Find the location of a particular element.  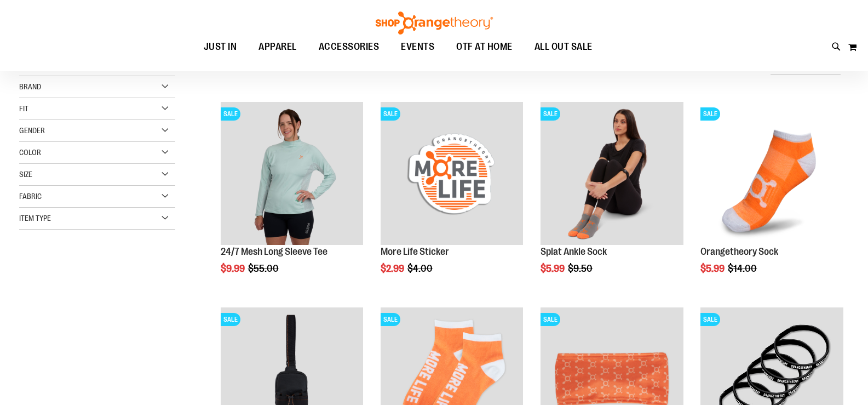

span: JUST IN is located at coordinates (220, 47).